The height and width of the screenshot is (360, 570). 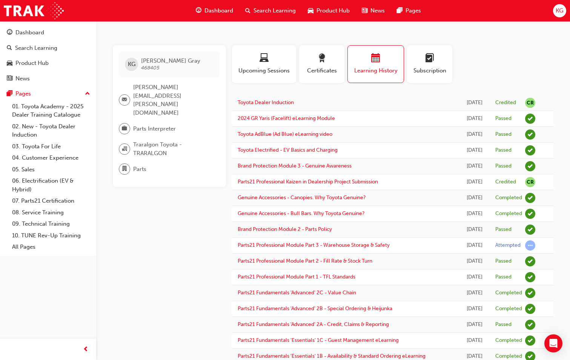 I want to click on span: Pages, so click(x=413, y=11).